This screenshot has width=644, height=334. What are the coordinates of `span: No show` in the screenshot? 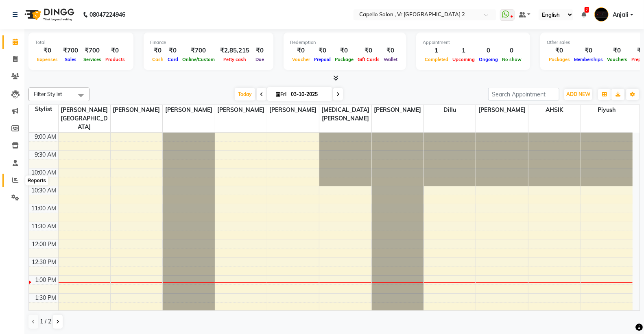 It's located at (512, 60).